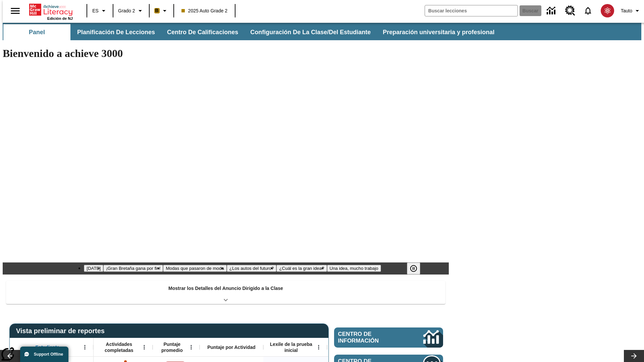  Describe the element at coordinates (232, 347) in the screenshot. I see `span: Puntaje por Actividad` at that location.